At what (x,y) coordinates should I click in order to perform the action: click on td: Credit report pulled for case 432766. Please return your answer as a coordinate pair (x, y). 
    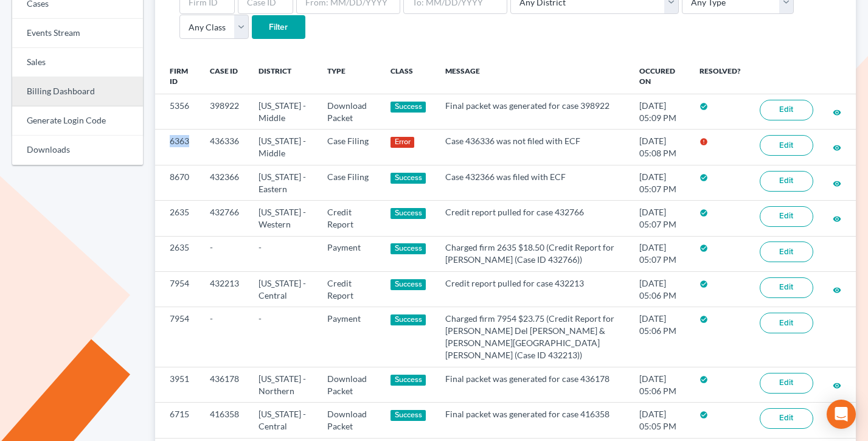
    Looking at the image, I should click on (533, 218).